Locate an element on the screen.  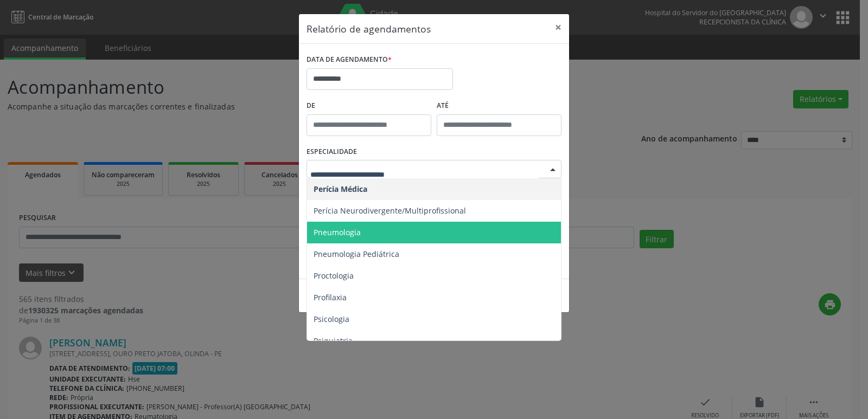
span: Pneumologia Pediátrica is located at coordinates (356, 253).